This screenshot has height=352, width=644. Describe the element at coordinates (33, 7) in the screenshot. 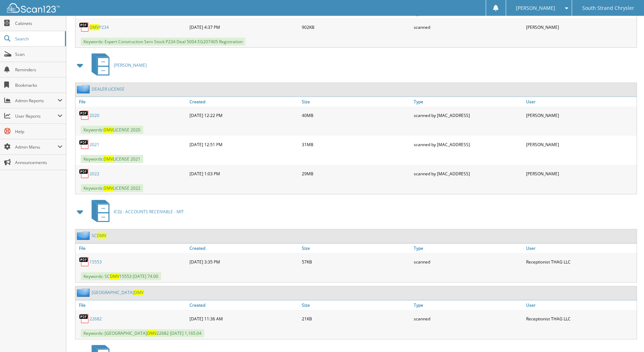

I see `img: scan123-logo-white.svg` at that location.